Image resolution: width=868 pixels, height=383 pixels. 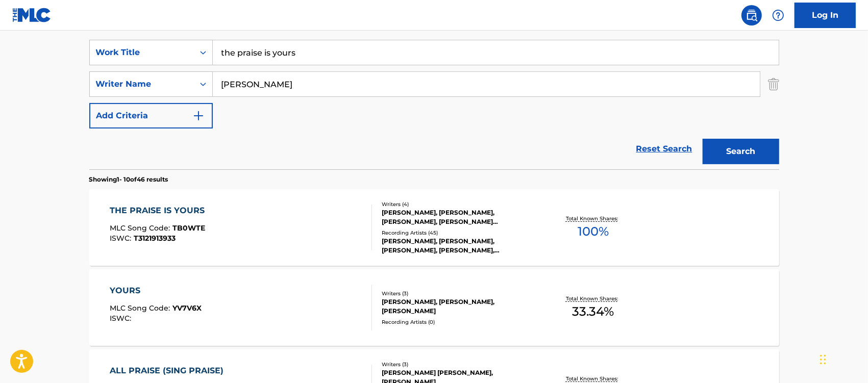 What do you see at coordinates (142, 53) in the screenshot?
I see `div: Work Title` at bounding box center [142, 53].